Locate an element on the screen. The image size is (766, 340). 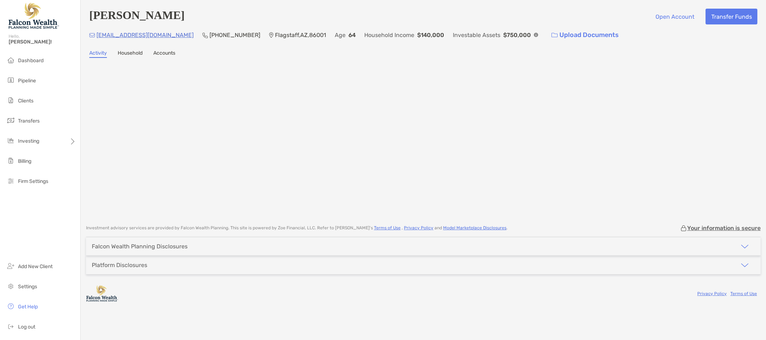
p: $750,000 is located at coordinates (517, 35).